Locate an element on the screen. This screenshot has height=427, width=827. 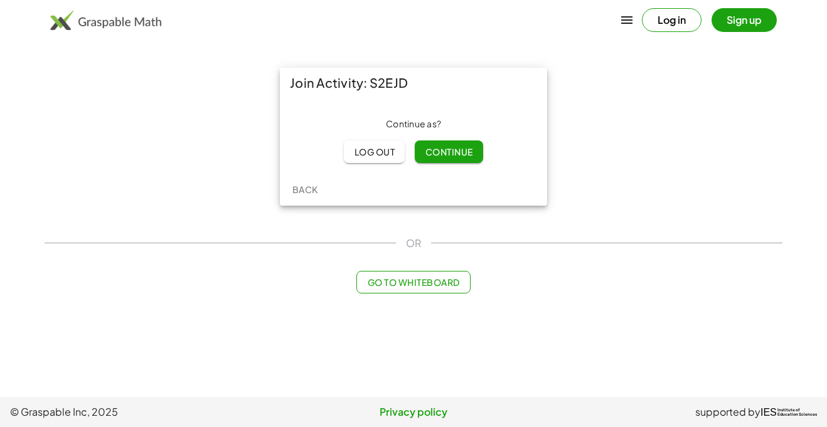
span: OR is located at coordinates (413, 243).